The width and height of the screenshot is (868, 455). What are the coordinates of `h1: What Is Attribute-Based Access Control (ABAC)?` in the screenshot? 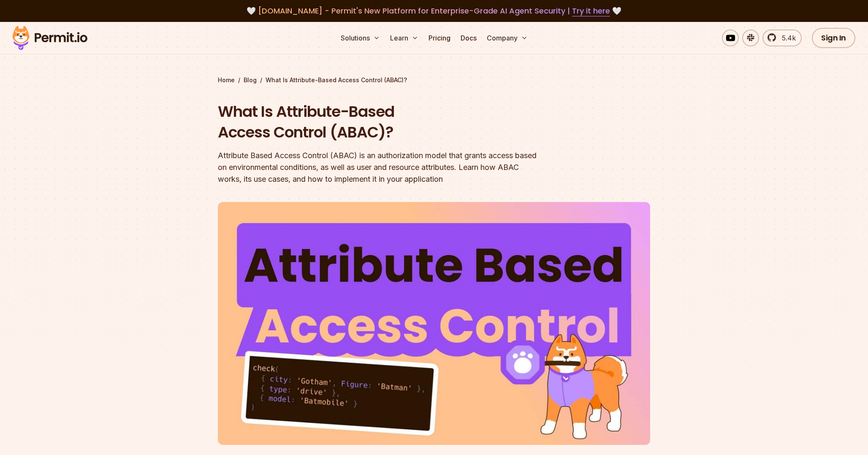 It's located at (380, 122).